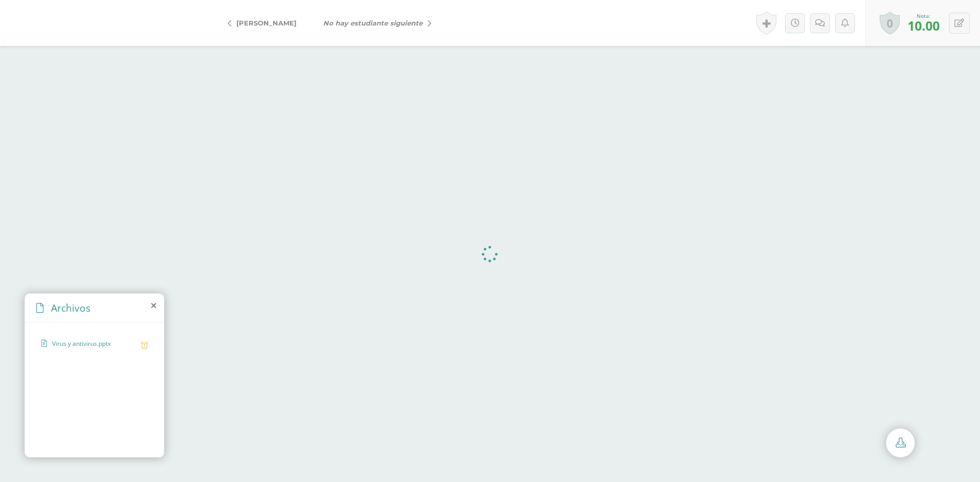  I want to click on i: close, so click(154, 305).